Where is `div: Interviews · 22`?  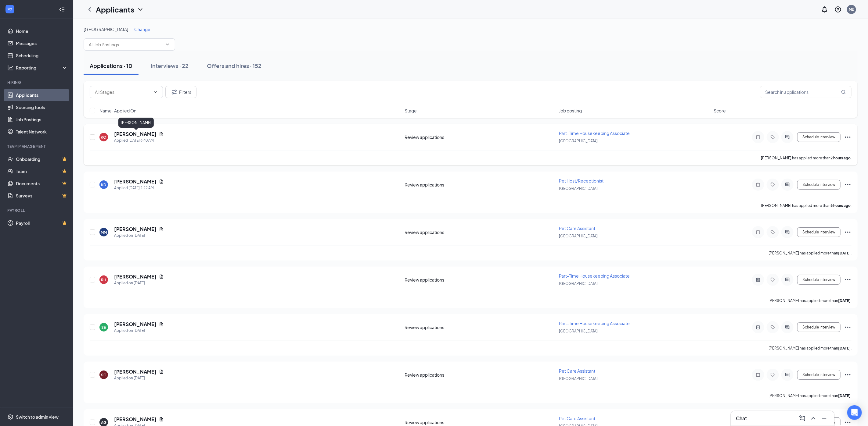
div: Interviews · 22 is located at coordinates (170, 65).